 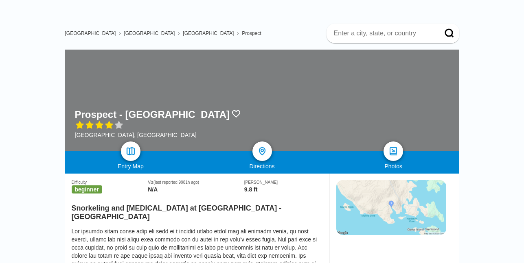 I want to click on a: photos, so click(x=393, y=151).